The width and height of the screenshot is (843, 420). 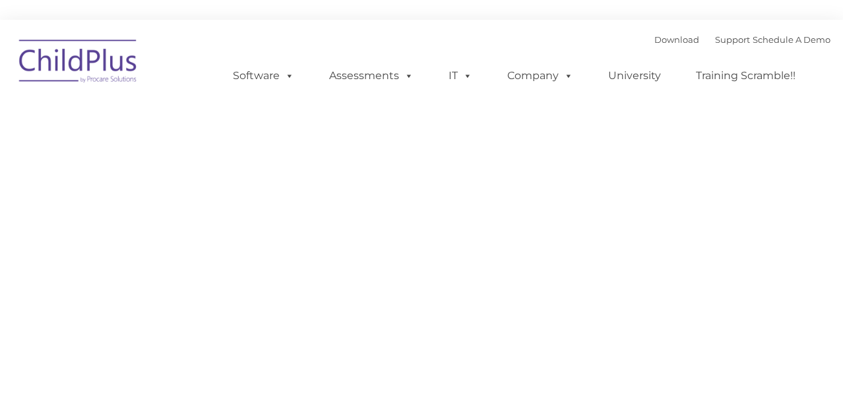 What do you see at coordinates (371, 76) in the screenshot?
I see `a: Assessments` at bounding box center [371, 76].